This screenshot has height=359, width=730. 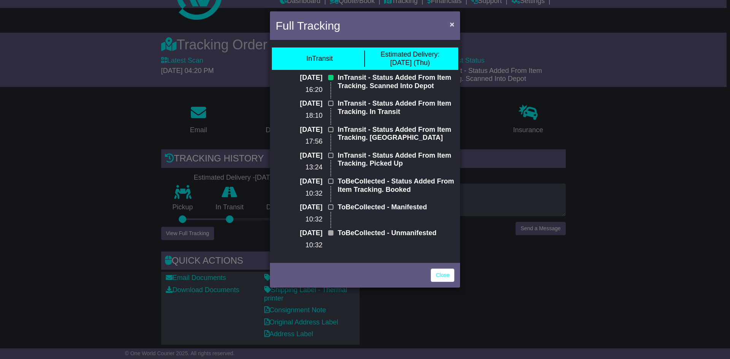 What do you see at coordinates (410, 54) in the screenshot?
I see `span: Estimated Delivery:` at bounding box center [410, 54].